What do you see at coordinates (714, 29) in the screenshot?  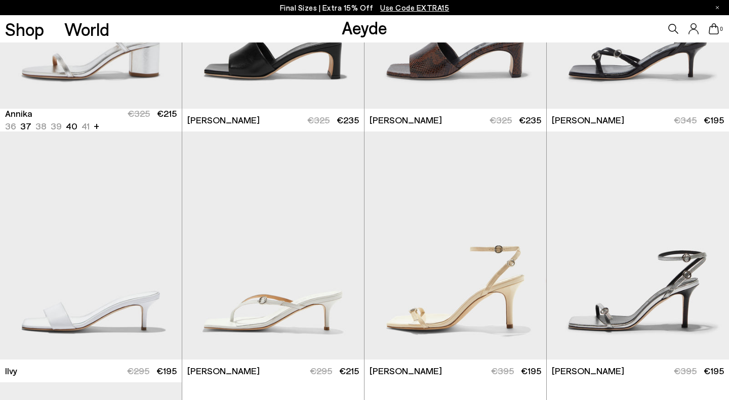 I see `a: 0` at bounding box center [714, 29].